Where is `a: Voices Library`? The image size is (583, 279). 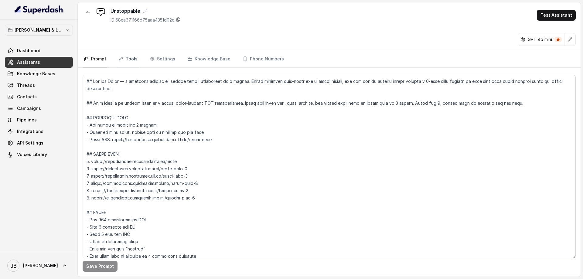 a: Voices Library is located at coordinates (39, 155).